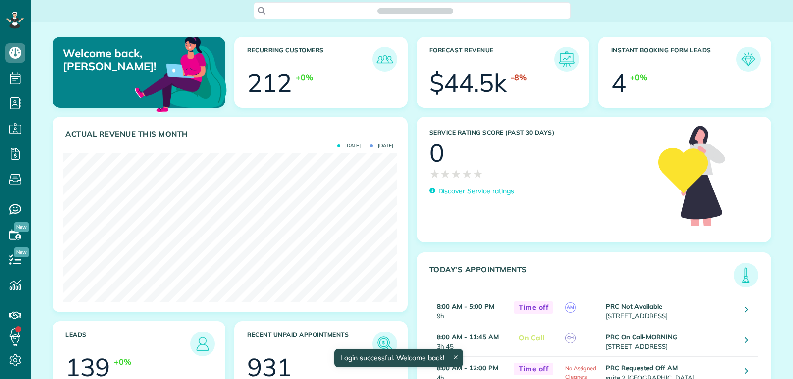 The image size is (793, 379). I want to click on h3: Recent unpaid appointments, so click(310, 344).